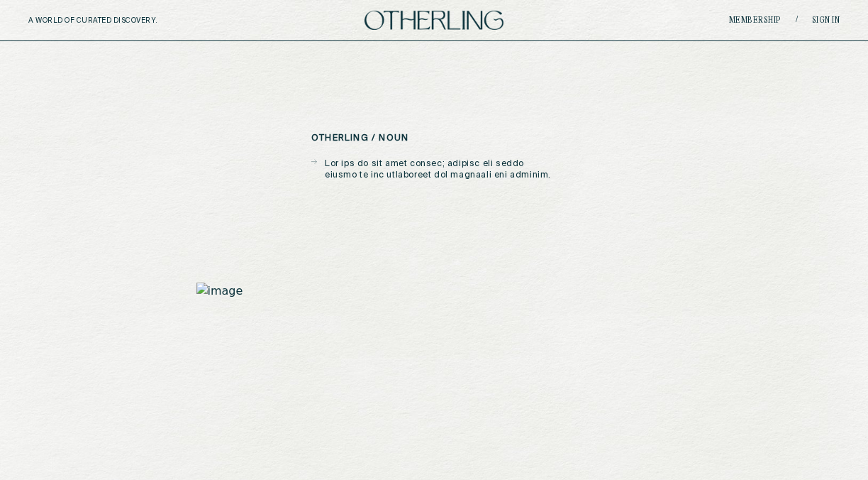 This screenshot has height=480, width=868. Describe the element at coordinates (360, 138) in the screenshot. I see `h5: otherling / noun` at that location.